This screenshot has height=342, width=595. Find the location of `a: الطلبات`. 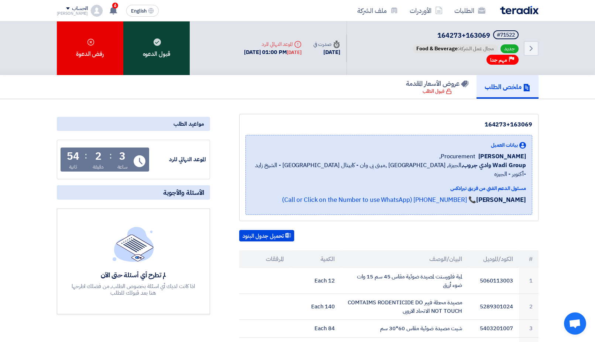

a: الطلبات is located at coordinates (470, 10).